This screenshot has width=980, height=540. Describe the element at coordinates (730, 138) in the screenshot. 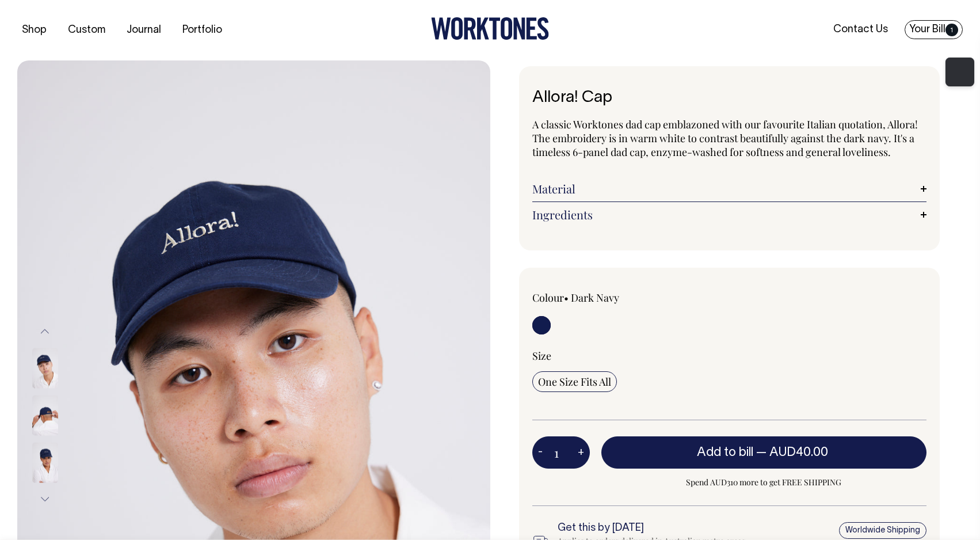

I see `p: A classic Worktones dad cap emblazoned with our favourite Italian quotation, Allora! The embroide...` at that location.